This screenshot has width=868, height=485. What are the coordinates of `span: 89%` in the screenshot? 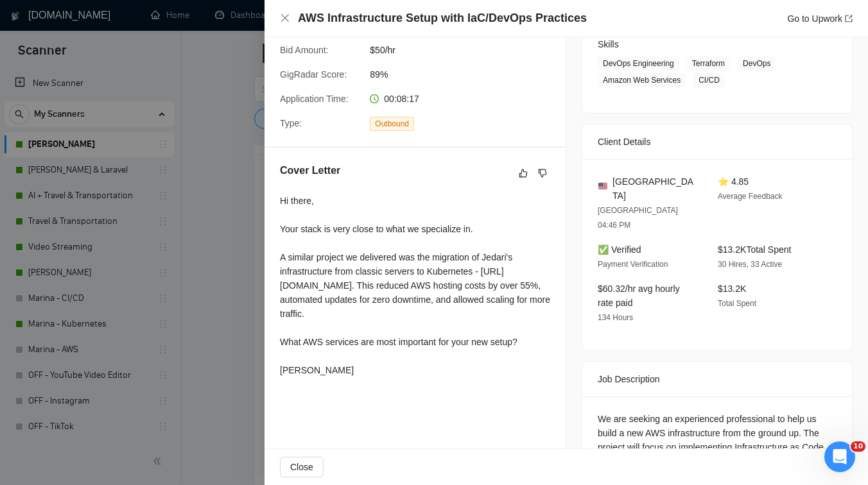 It's located at (466, 74).